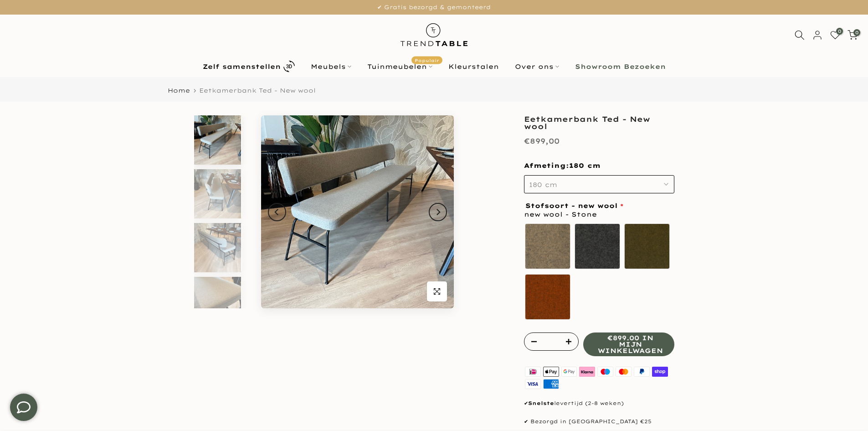  Describe the element at coordinates (587, 371) in the screenshot. I see `img: klarna` at that location.